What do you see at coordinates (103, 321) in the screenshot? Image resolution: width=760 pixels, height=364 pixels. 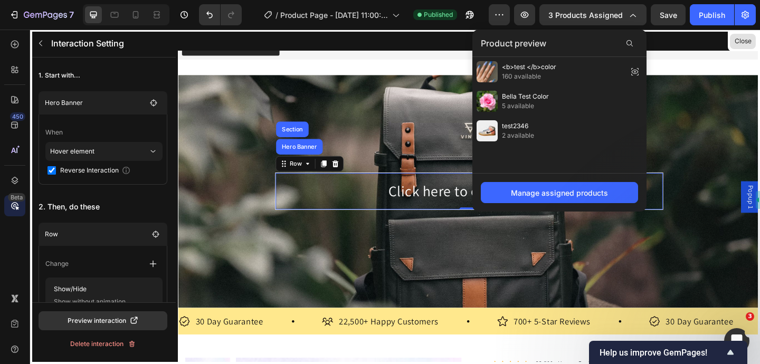 I see `div: Preview interaction` at bounding box center [103, 321].